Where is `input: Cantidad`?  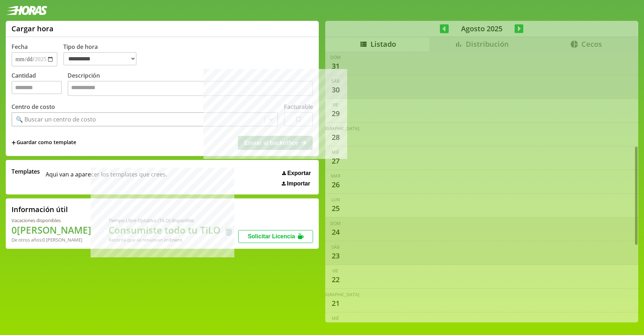 input: Cantidad is located at coordinates (37, 87).